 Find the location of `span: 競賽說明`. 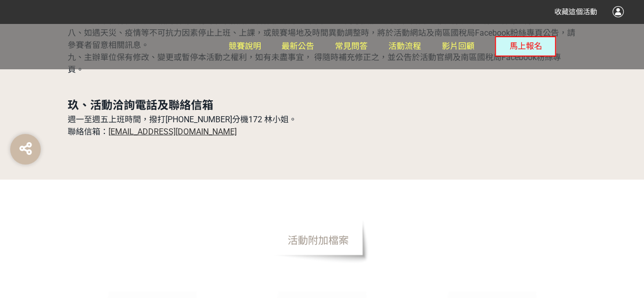

span: 競賽說明 is located at coordinates (245, 46).